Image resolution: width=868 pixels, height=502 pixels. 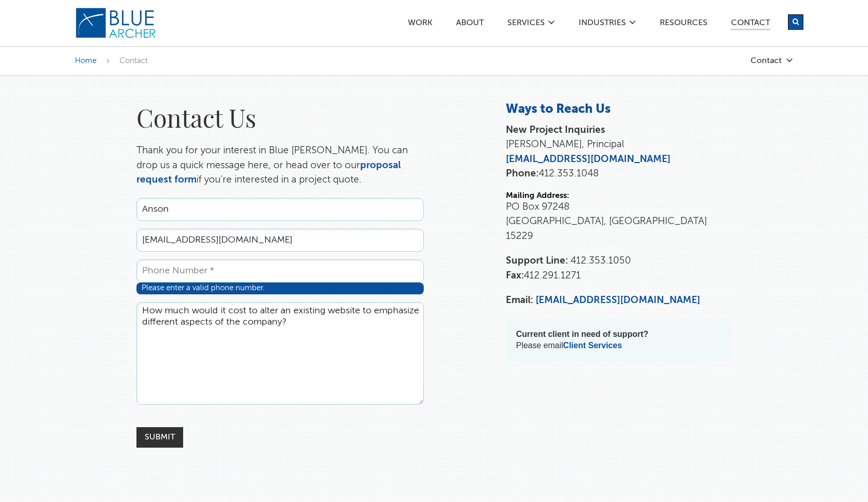 I want to click on a: Work, so click(x=420, y=24).